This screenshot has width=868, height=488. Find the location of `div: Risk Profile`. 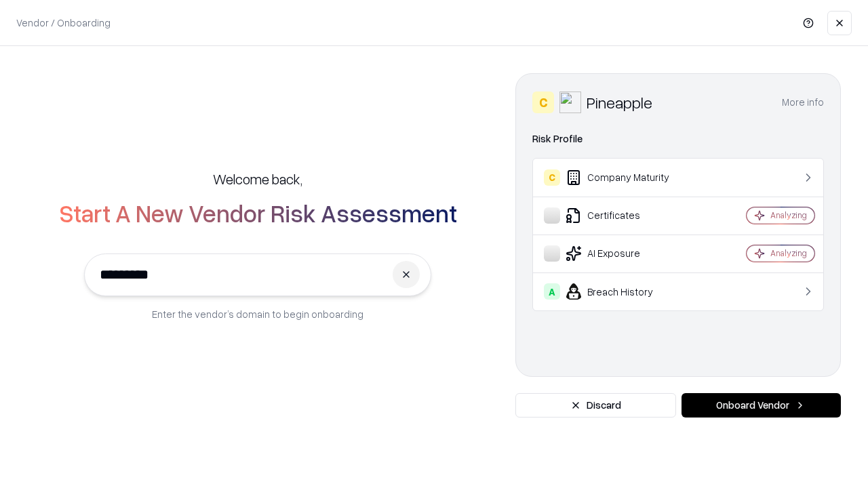

div: Risk Profile is located at coordinates (678, 139).